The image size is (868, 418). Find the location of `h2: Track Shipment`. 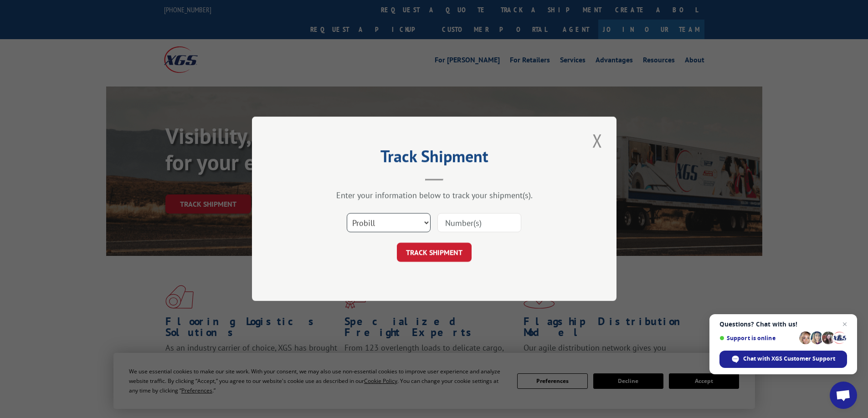

h2: Track Shipment is located at coordinates (435, 159).